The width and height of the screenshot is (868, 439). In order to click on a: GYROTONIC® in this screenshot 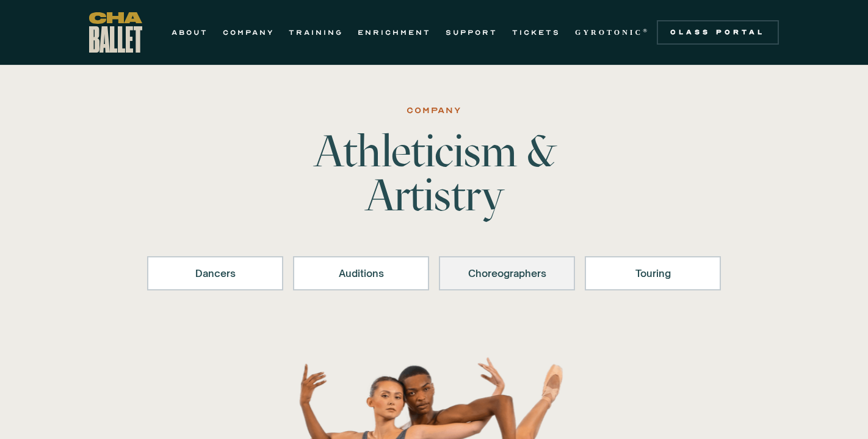, I will do `click(613, 33)`.